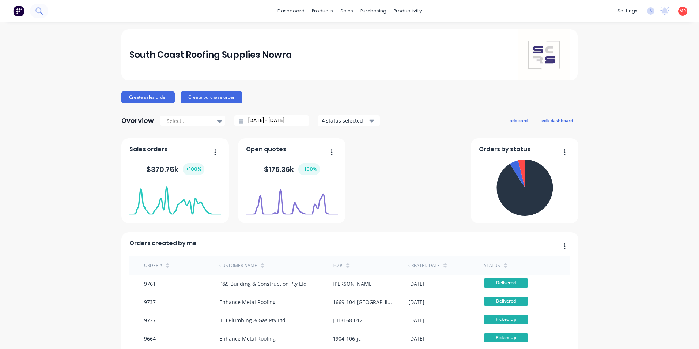 Image resolution: width=699 pixels, height=349 pixels. What do you see at coordinates (627, 11) in the screenshot?
I see `div: settings` at bounding box center [627, 11].